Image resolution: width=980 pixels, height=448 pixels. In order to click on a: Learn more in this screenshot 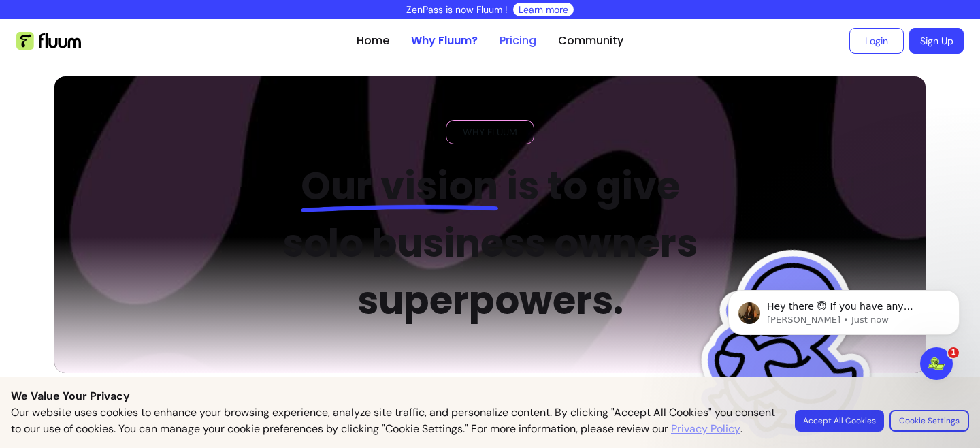, I will do `click(544, 10)`.